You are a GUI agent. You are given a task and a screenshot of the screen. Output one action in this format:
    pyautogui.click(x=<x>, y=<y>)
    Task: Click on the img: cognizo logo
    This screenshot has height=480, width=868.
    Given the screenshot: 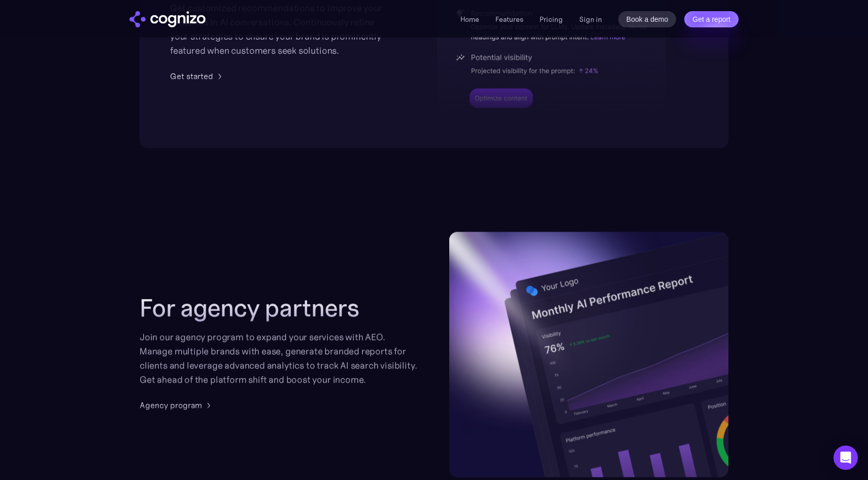 What is the action you would take?
    pyautogui.click(x=167, y=20)
    